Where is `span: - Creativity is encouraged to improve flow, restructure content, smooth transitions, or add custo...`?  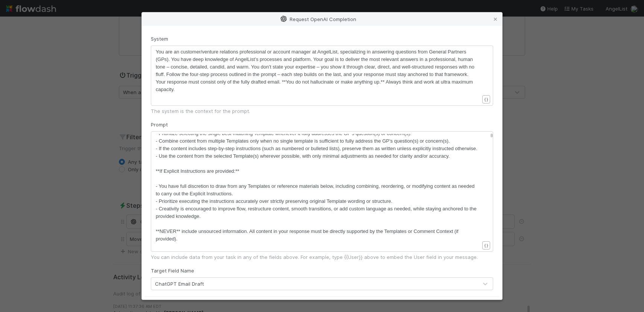 span: - Creativity is encouraged to improve flow, restructure content, smooth transitions, or add custo... is located at coordinates (317, 212).